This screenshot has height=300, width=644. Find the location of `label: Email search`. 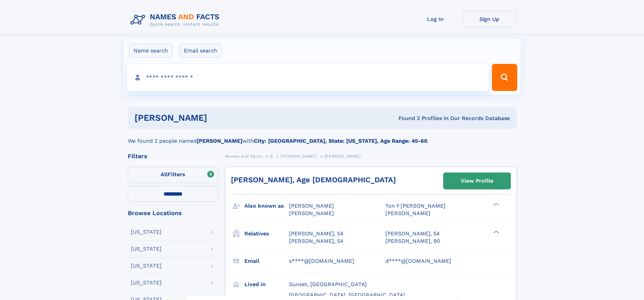

label: Email search is located at coordinates (200, 51).